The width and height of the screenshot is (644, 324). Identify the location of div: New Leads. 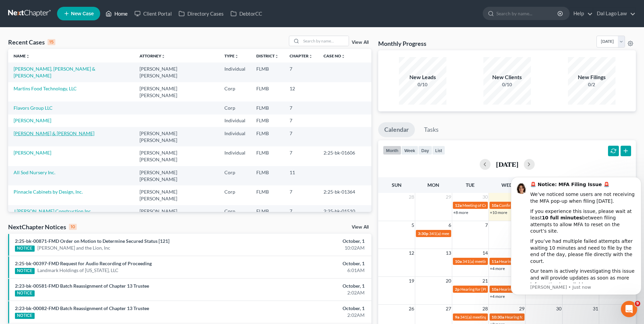
(422, 77).